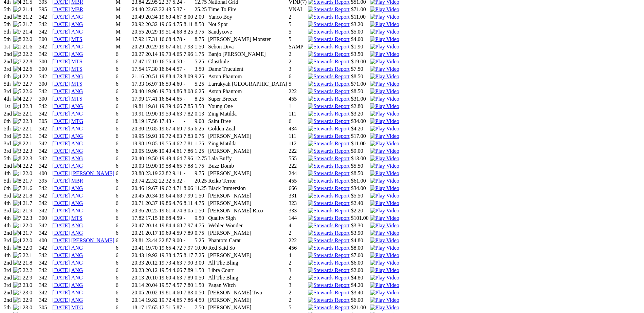 This screenshot has height=313, width=644. Describe the element at coordinates (77, 307) in the screenshot. I see `a: MTG` at that location.